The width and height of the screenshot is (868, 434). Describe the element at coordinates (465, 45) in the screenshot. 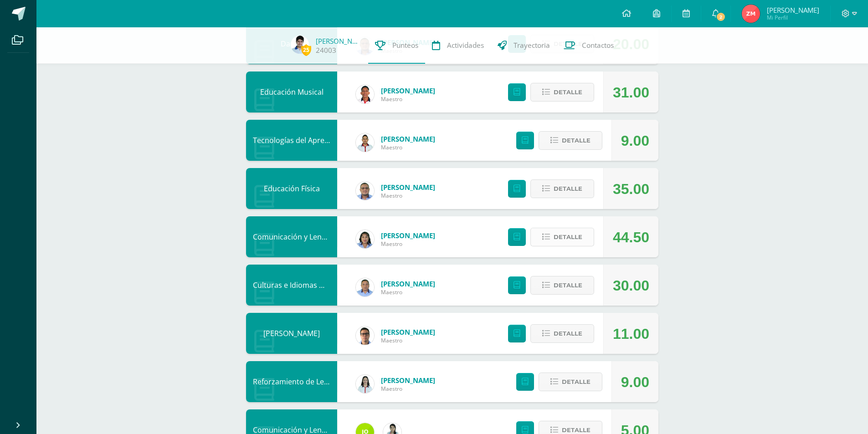

I see `span: Actividades` at that location.